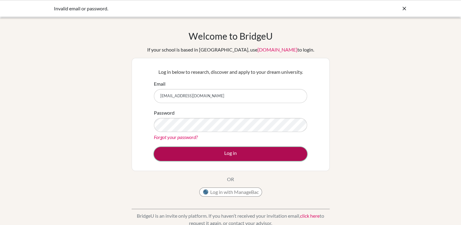 Image resolution: width=461 pixels, height=225 pixels. What do you see at coordinates (164, 113) in the screenshot?
I see `label: Password` at bounding box center [164, 113].